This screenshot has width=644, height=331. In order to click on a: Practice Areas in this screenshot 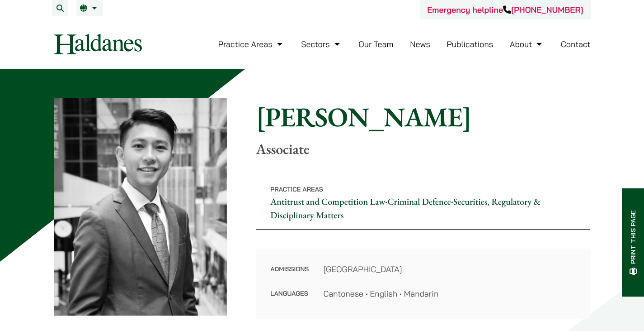, I will do `click(251, 44)`.